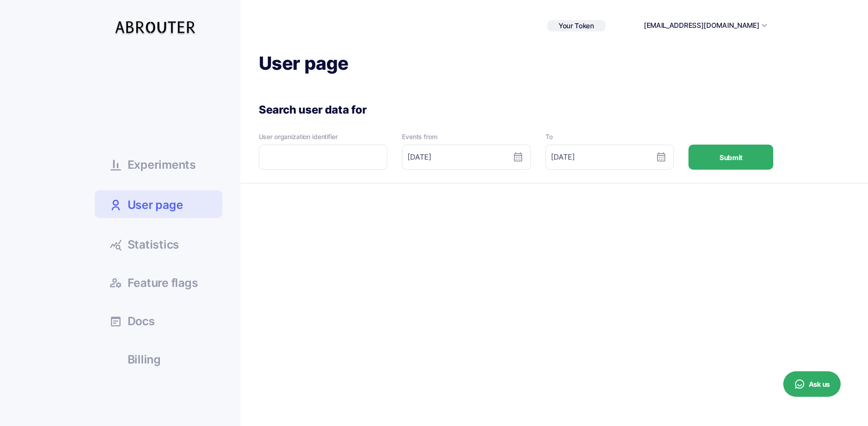 The image size is (868, 426). I want to click on a: Statistics, so click(159, 244).